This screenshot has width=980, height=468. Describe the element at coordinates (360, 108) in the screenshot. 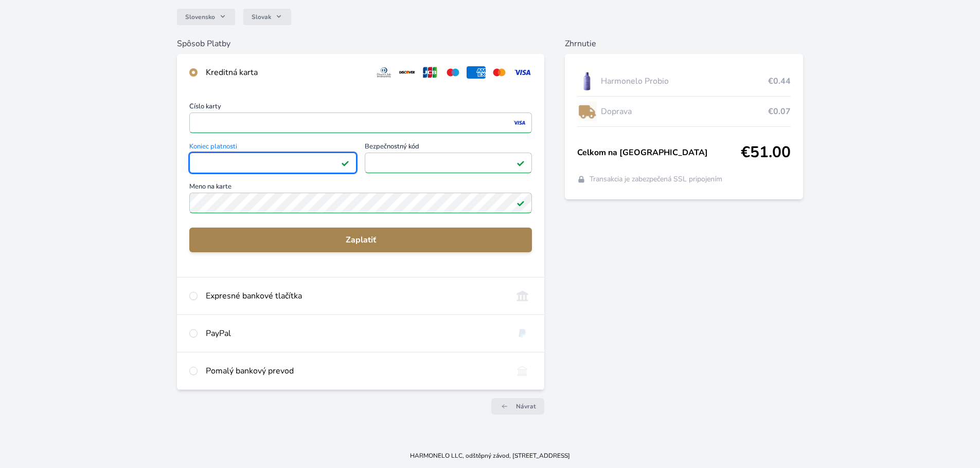

I see `span: Číslo karty` at that location.